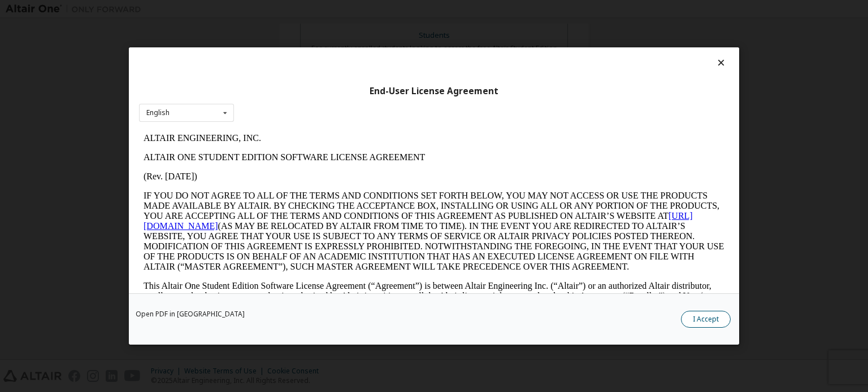 The image size is (868, 392). Describe the element at coordinates (434, 92) in the screenshot. I see `div: End-User License Agreement` at that location.